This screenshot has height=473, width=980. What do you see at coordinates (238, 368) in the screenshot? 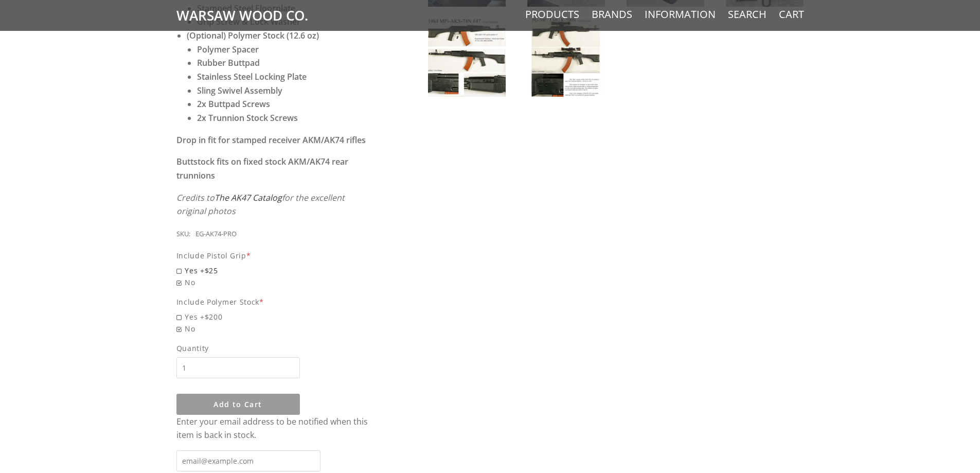
I see `input: Quantity` at bounding box center [238, 368].